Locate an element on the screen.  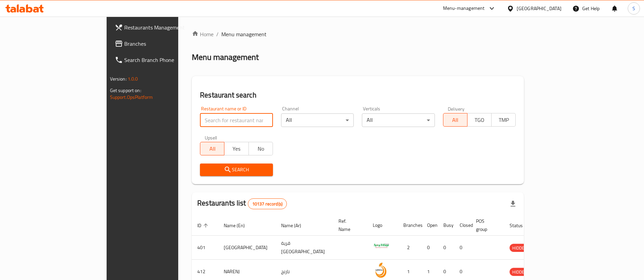
button: Search is located at coordinates (237, 170).